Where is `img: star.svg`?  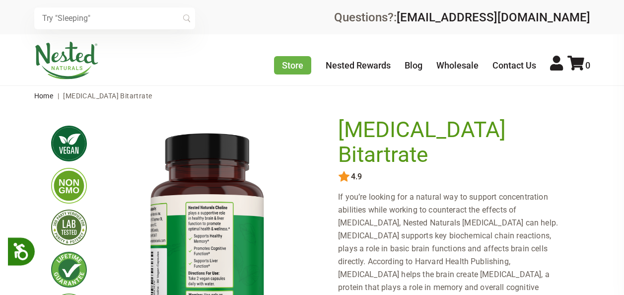 img: star.svg is located at coordinates (344, 177).